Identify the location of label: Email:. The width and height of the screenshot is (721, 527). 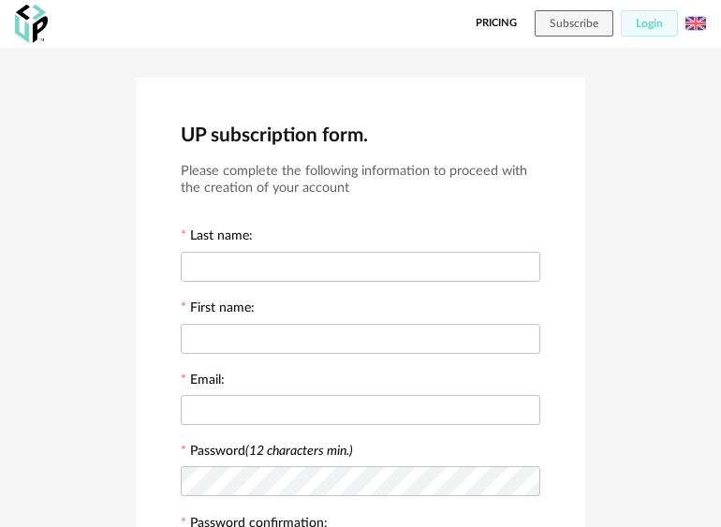
(202, 382).